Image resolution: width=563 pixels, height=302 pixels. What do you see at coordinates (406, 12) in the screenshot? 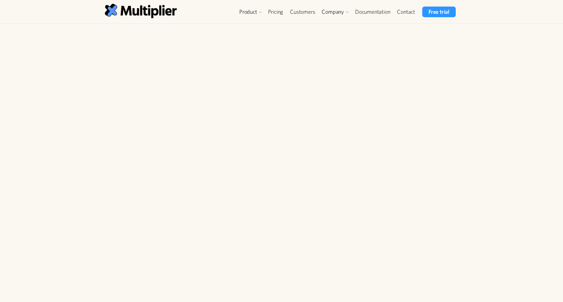
I see `a: Contact` at bounding box center [406, 12].